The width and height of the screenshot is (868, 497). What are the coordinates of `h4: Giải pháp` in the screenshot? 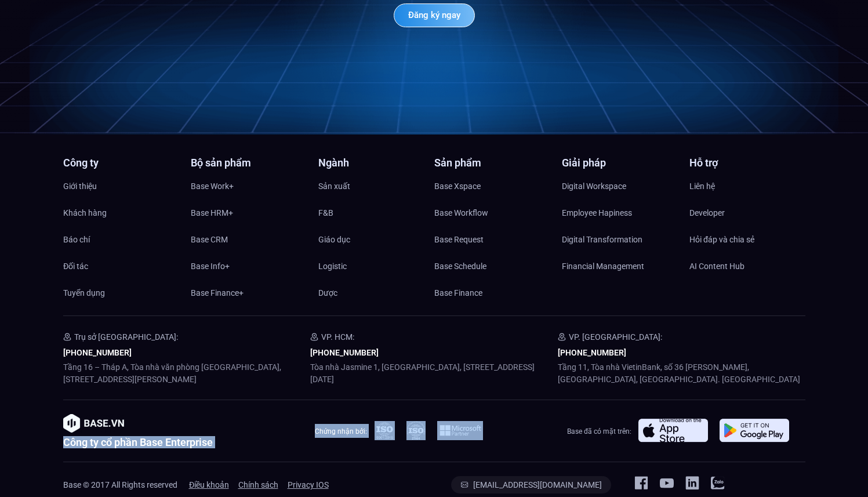 It's located at (620, 163).